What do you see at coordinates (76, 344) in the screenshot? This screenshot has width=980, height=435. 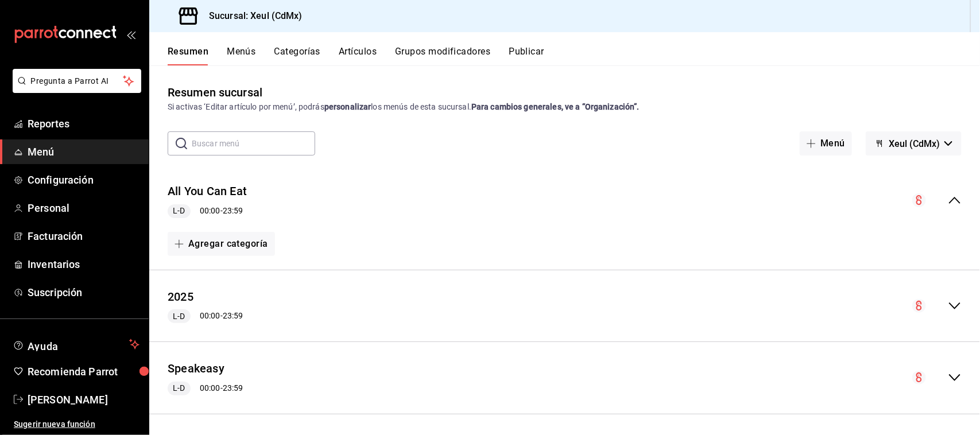 I see `span: Ayuda` at bounding box center [76, 344].